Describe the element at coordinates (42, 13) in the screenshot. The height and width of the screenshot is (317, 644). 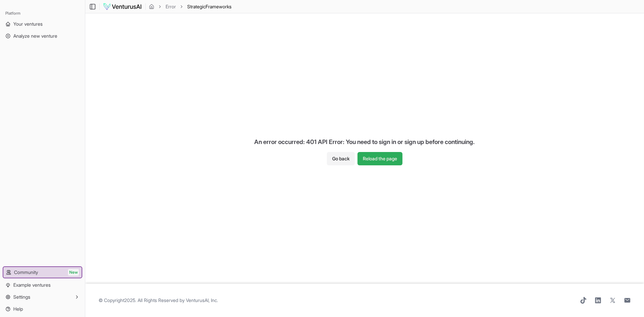
I see `div: Platform` at that location.